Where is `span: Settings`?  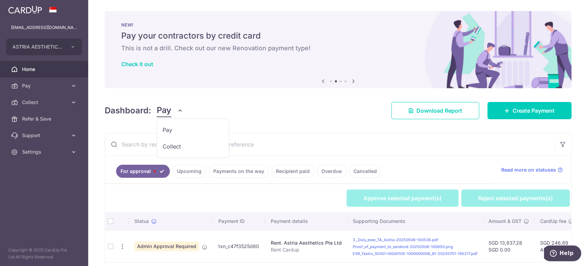
span: Settings is located at coordinates (45, 152).